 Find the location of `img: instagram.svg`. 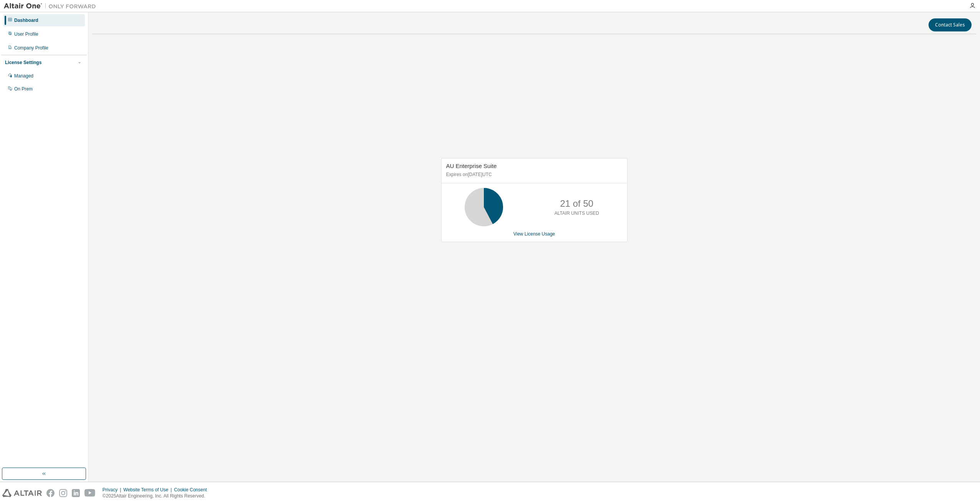

img: instagram.svg is located at coordinates (63, 493).